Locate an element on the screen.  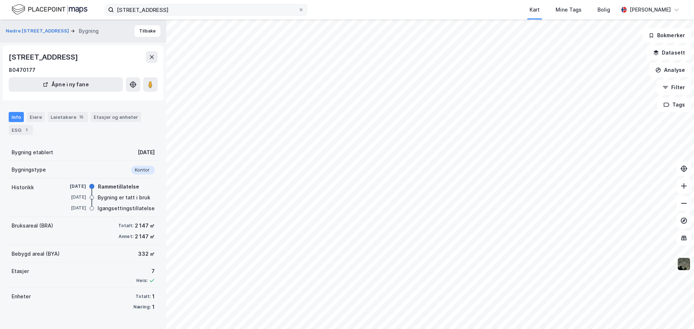
div: Bolig is located at coordinates (604, 10).